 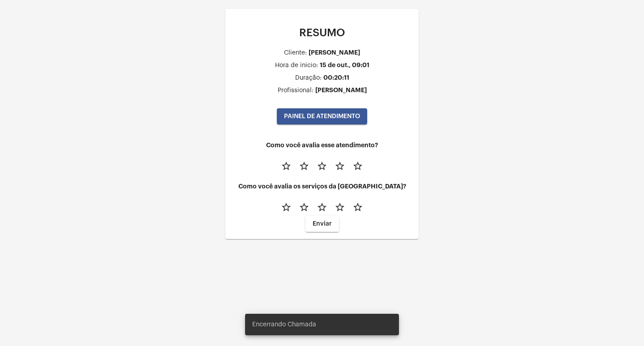 What do you see at coordinates (284, 324) in the screenshot?
I see `span: Encerrando Chamada` at bounding box center [284, 324].